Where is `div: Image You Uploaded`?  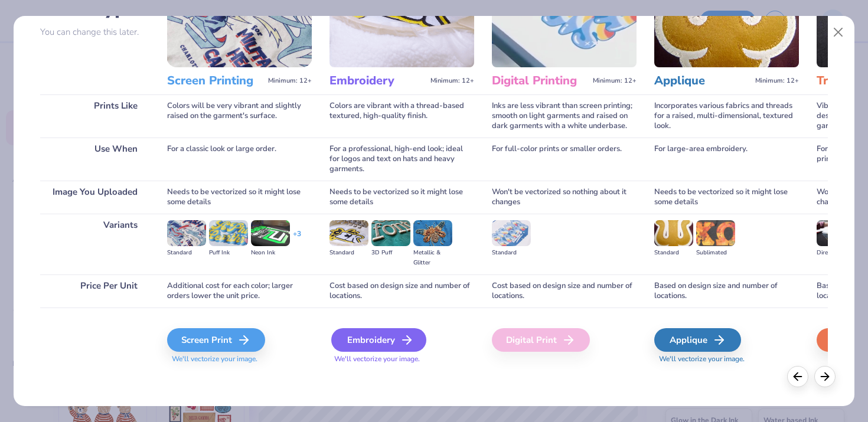
div: Image You Uploaded is located at coordinates (95, 197).